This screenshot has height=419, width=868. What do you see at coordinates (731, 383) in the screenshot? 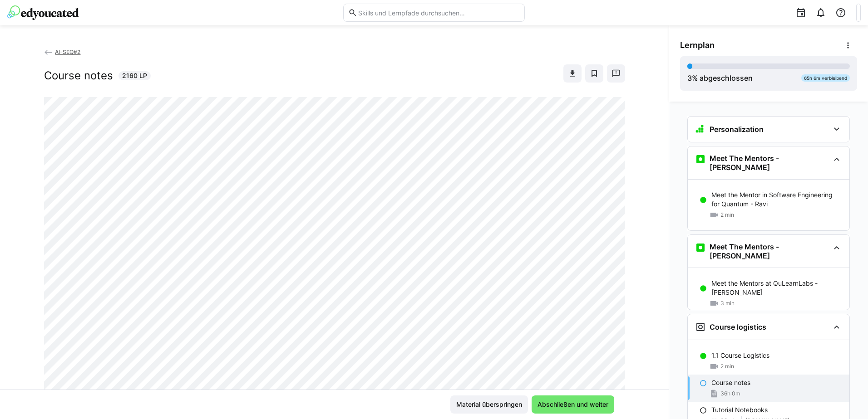
I see `p: Course notes` at bounding box center [731, 383].